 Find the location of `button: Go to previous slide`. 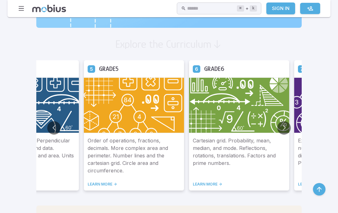

button: Go to previous slide is located at coordinates (54, 128).